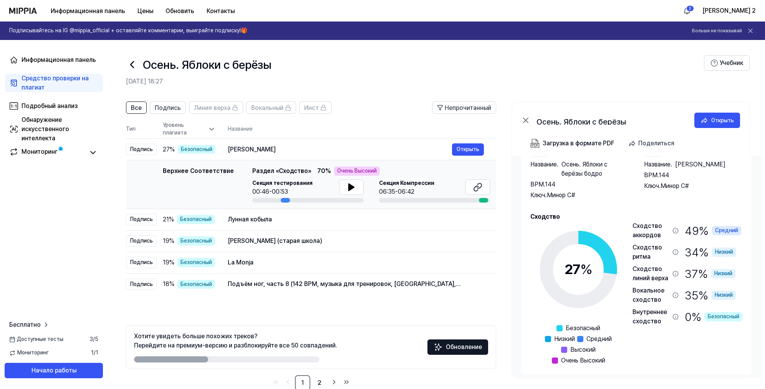  What do you see at coordinates (535, 143) in the screenshot?
I see `img: Загрузка в формате PDF` at bounding box center [535, 143].